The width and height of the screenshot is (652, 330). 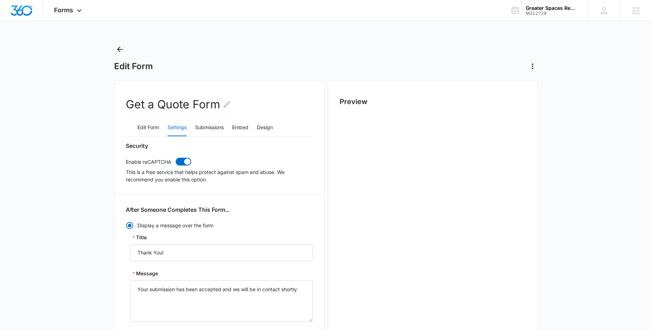 I want to click on textarea: Message, so click(x=221, y=301).